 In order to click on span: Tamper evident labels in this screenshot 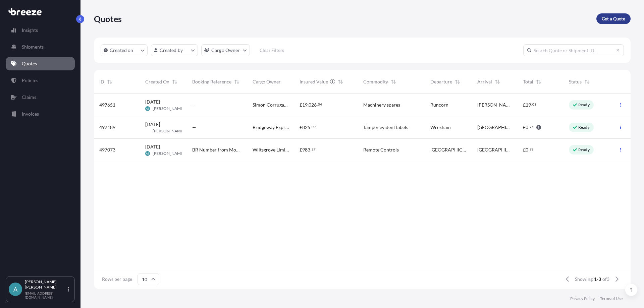, I will do `click(386, 127)`.